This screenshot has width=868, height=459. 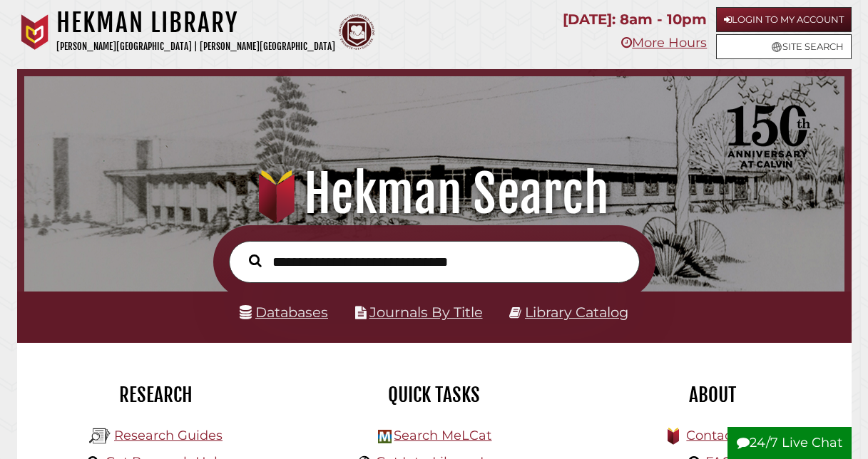 I want to click on h1: Hekman Search, so click(x=434, y=194).